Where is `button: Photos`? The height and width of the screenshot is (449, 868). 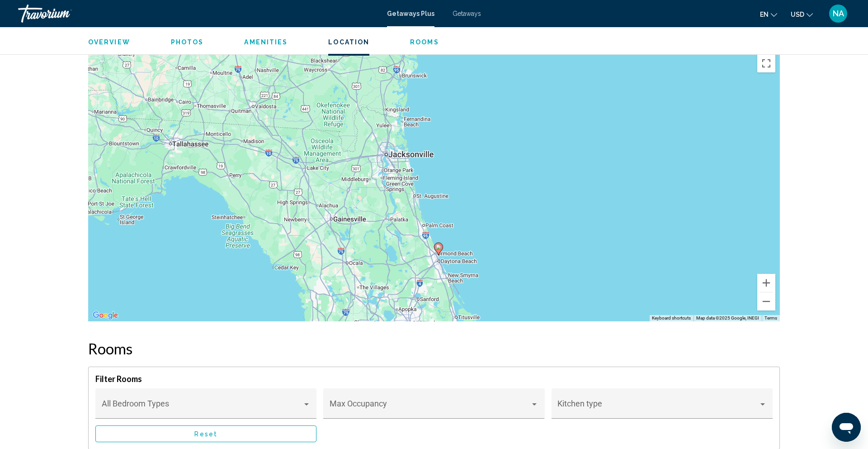
button: Photos is located at coordinates (187, 42).